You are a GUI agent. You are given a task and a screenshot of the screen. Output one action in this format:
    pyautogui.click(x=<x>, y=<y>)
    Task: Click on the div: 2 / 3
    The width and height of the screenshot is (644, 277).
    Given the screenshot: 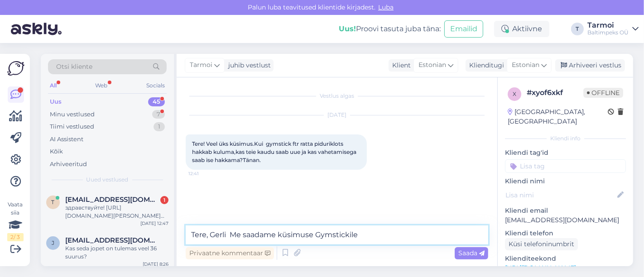 What is the action you would take?
    pyautogui.click(x=15, y=237)
    